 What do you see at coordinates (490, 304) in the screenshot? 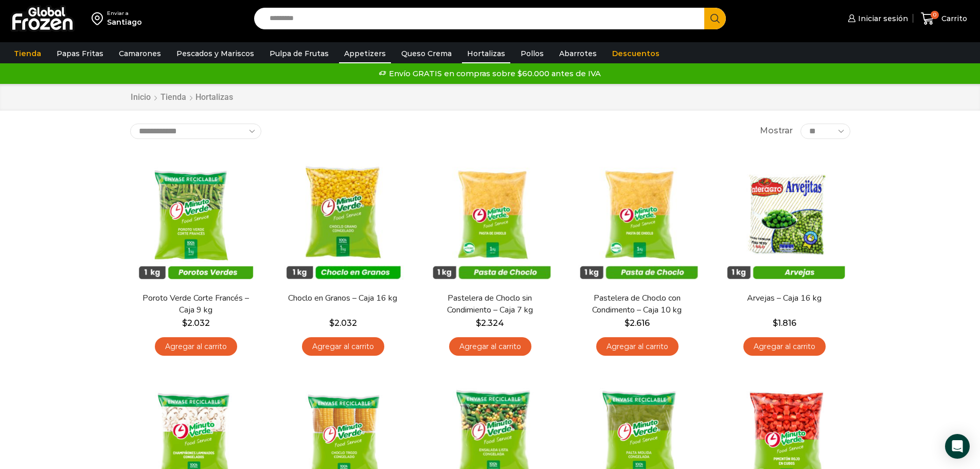
I see `a: Pastelera de Choclo sin Condimiento – Caja 7 kg` at bounding box center [490, 304].